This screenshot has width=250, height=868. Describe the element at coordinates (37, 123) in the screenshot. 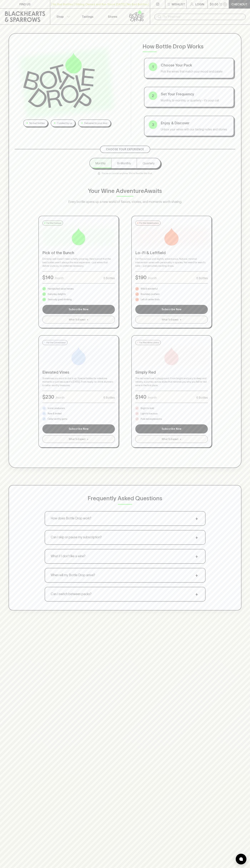

I see `p: No bad bottles` at that location.